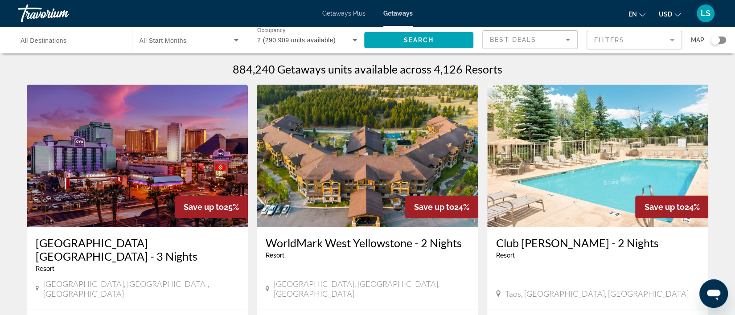 The height and width of the screenshot is (315, 735). I want to click on button: User Menu, so click(706, 13).